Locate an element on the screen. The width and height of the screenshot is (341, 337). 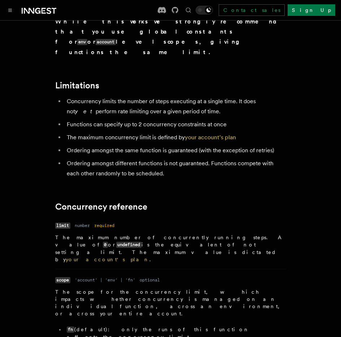
strong: While this works we strongly recommend that you use global constants for or level scopes, giving ... is located at coordinates (169, 37).